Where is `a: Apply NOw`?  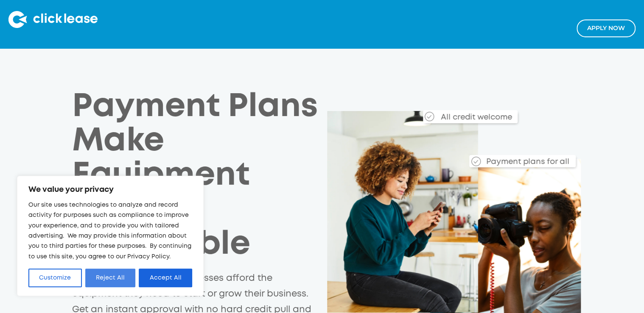
a: Apply NOw is located at coordinates (606, 28).